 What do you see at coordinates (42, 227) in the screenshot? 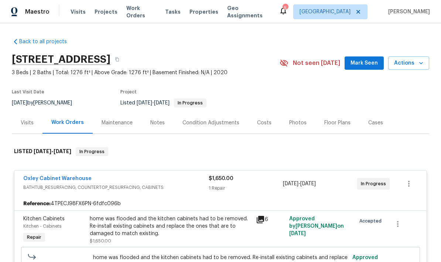
I see `span: Kitchen - Cabinets` at bounding box center [42, 227].